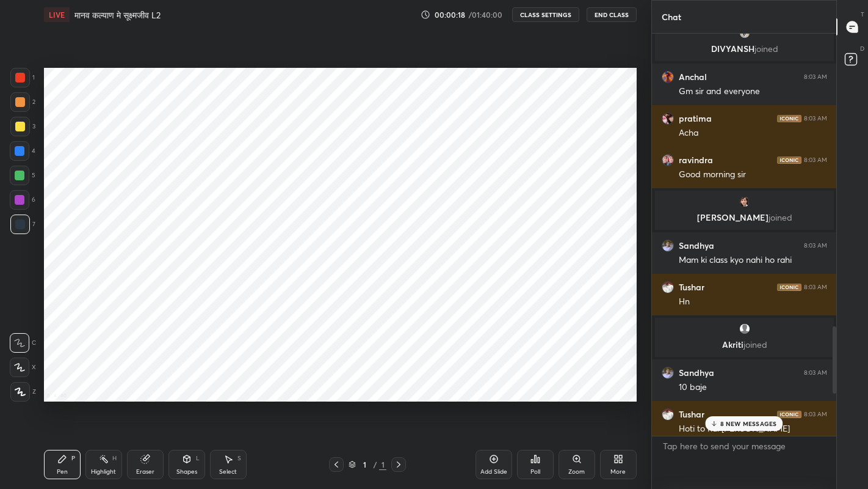  Describe the element at coordinates (23, 367) in the screenshot. I see `div: X` at that location.